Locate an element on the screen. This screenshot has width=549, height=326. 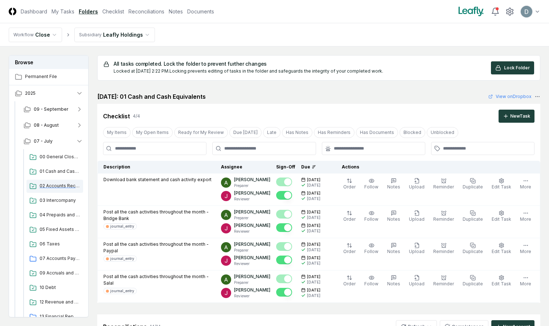
img: ACg8ocLeIi4Jlns6Fsr4lO0wQ1XJrFQvF4yUjbLrd1AsCAOmrfa1KQ=s96-c is located at coordinates (526, 12).